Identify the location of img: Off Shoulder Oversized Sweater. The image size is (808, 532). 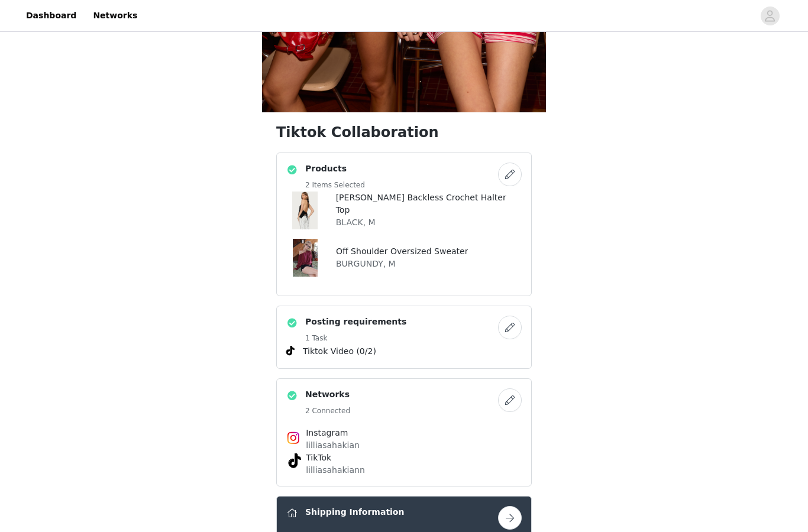
(305, 258).